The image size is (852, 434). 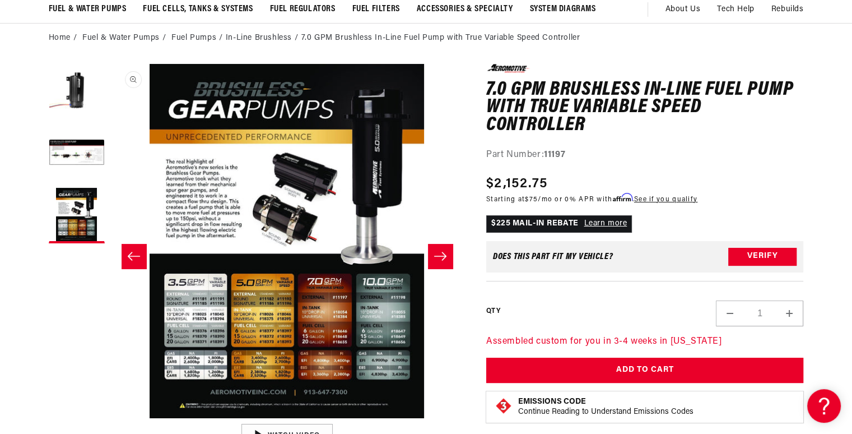 I want to click on span: $2,152.75, so click(x=517, y=184).